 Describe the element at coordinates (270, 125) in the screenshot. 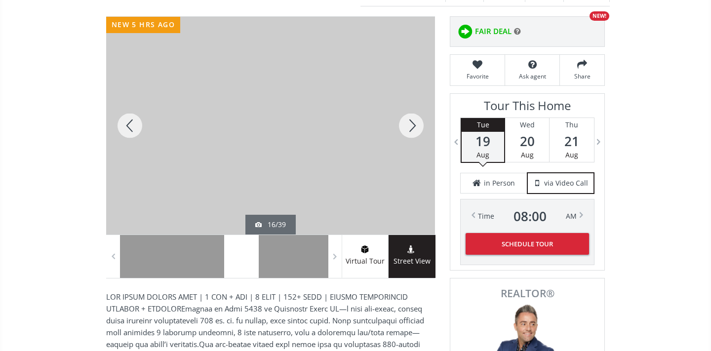

I see `div: 70 Panamount Drive NW #8318 Calgary, AB T3K6G7 - Photo 16 of 39` at that location.